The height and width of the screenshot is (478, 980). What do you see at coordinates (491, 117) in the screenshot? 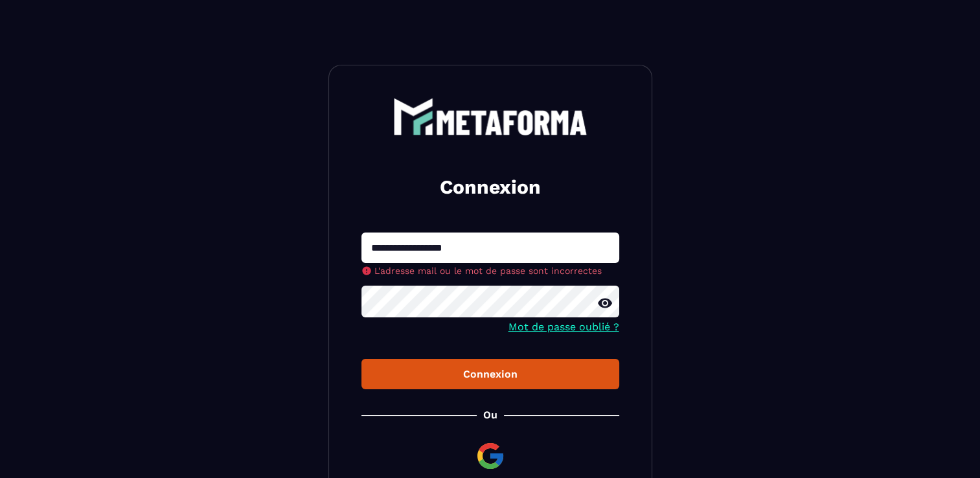
I see `a: logo` at bounding box center [491, 117].